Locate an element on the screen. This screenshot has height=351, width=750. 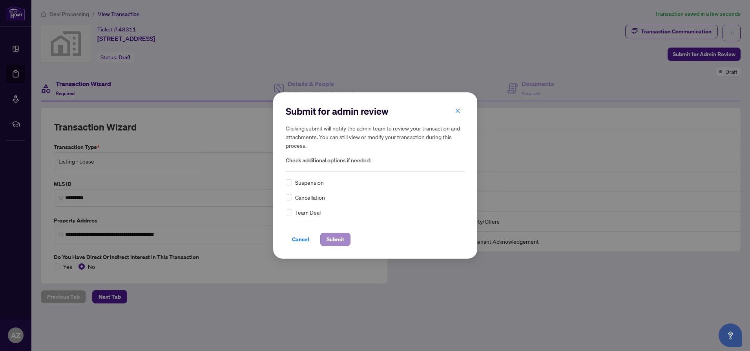
button: Submit is located at coordinates (335, 239).